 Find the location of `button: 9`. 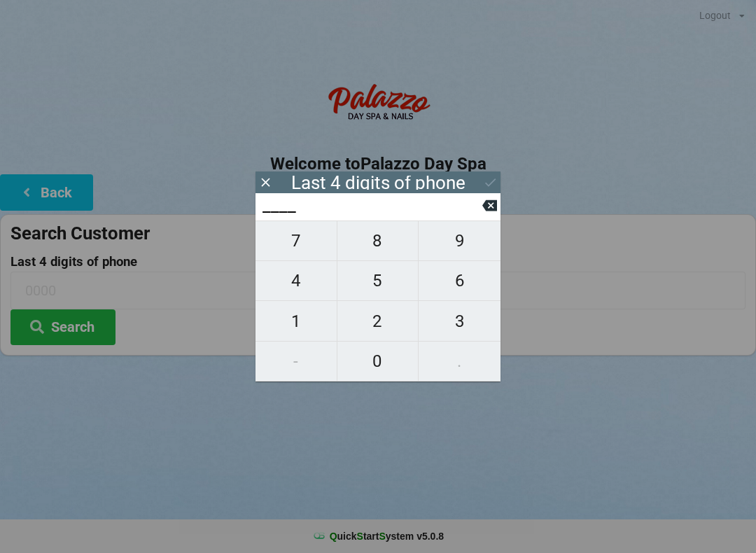

button: 9 is located at coordinates (459, 241).